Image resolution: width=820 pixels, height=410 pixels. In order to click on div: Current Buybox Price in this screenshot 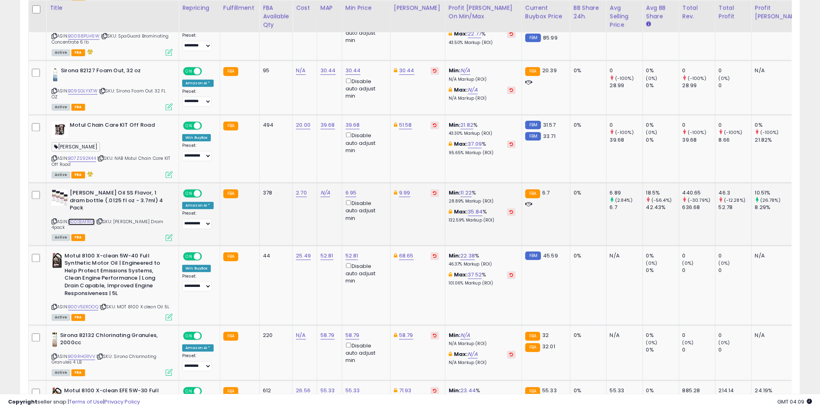, I will do `click(546, 12)`.